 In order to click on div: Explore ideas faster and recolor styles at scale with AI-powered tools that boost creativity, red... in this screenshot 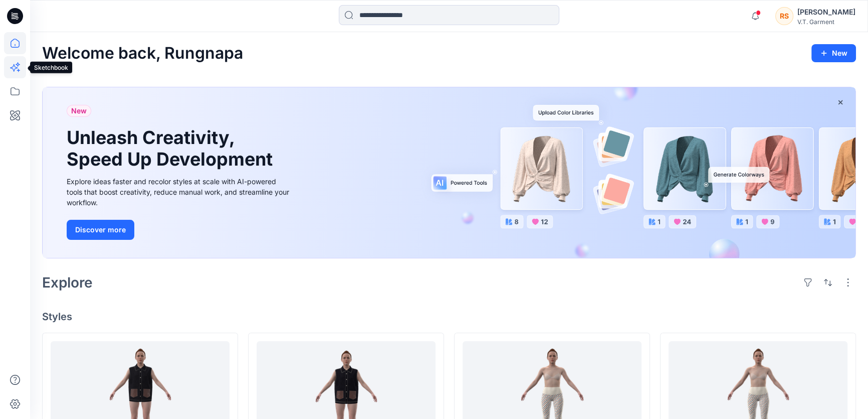, I will do `click(179, 192)`.